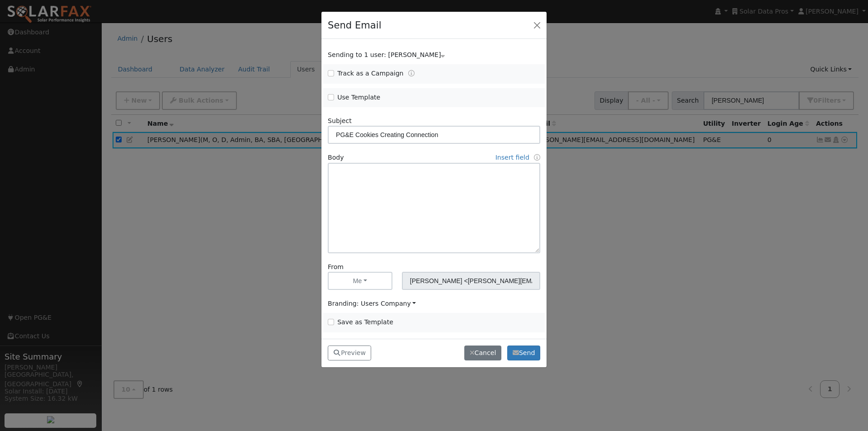 The image size is (868, 431). Describe the element at coordinates (365, 323) in the screenshot. I see `label: Save as Template` at that location.